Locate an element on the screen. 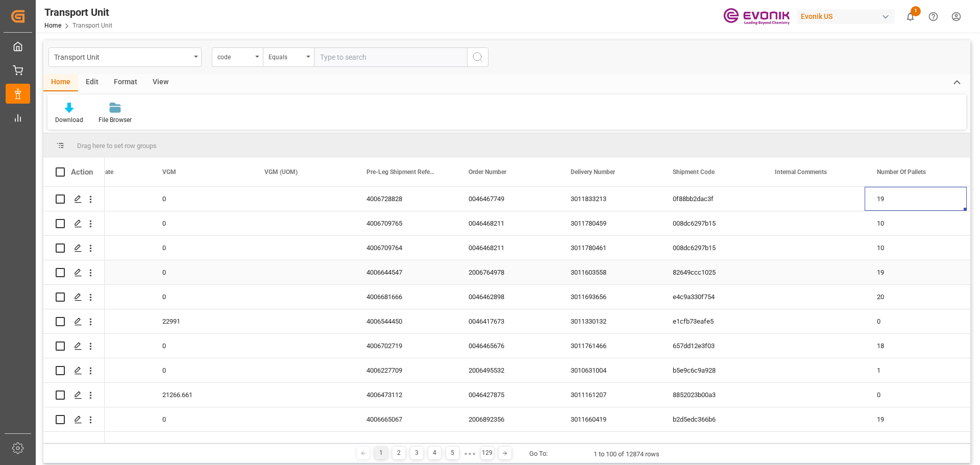 The image size is (980, 465). div: 4006709764 is located at coordinates (405, 248).